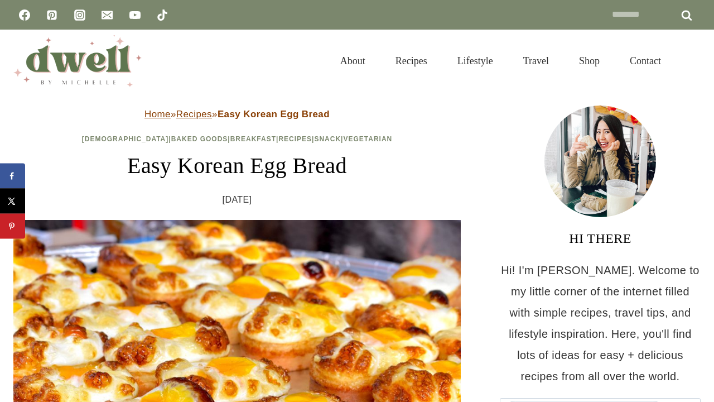 Image resolution: width=714 pixels, height=402 pixels. I want to click on a: Contact, so click(645, 61).